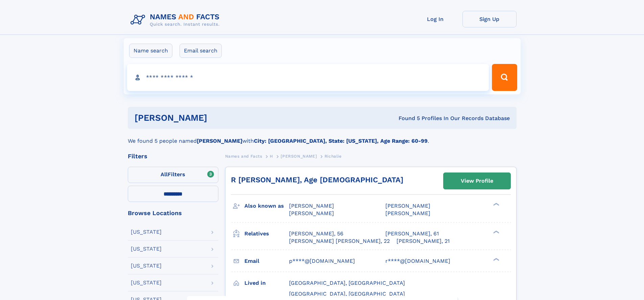 Image resolution: width=644 pixels, height=300 pixels. I want to click on a: Log In, so click(435, 19).